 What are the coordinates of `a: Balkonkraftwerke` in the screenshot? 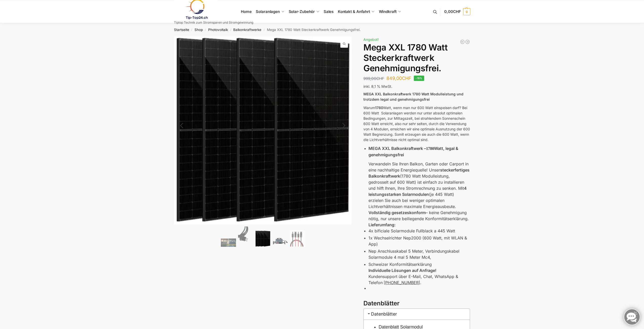 It's located at (247, 29).